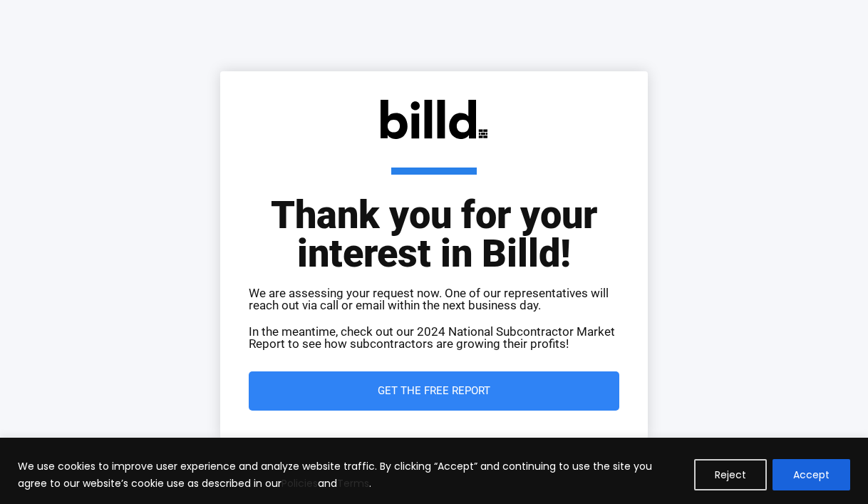  Describe the element at coordinates (434, 220) in the screenshot. I see `h1: Thank you for your interest in Billd!` at that location.